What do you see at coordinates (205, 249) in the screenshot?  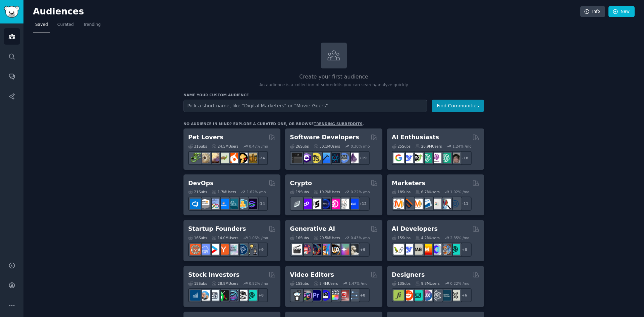 I see `img: SaaS` at bounding box center [205, 249].